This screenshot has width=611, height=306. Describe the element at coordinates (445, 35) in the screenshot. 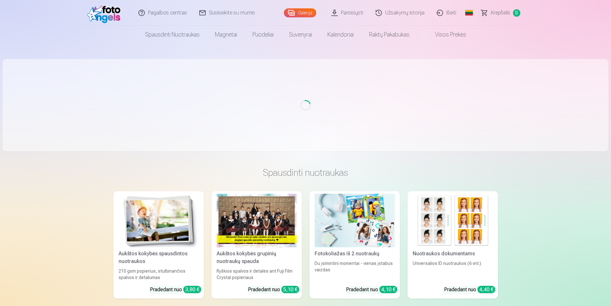

I see `a: Visos prekės` at that location.